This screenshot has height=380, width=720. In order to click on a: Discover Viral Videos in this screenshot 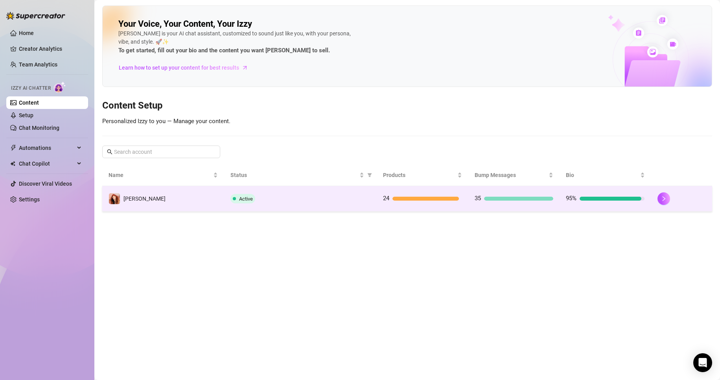, I will do `click(45, 184)`.